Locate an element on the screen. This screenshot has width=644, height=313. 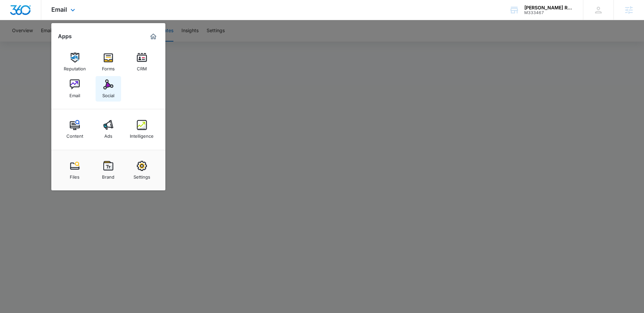
div: Intelligence is located at coordinates (142, 135).